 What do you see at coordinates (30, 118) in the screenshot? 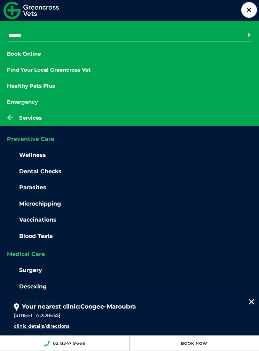
I see `a: Services` at bounding box center [30, 118].